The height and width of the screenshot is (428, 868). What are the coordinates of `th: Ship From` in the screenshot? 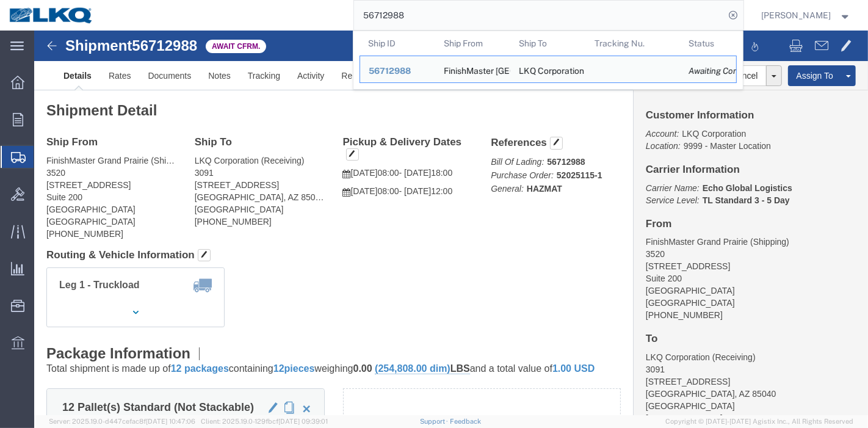 It's located at (473, 43).